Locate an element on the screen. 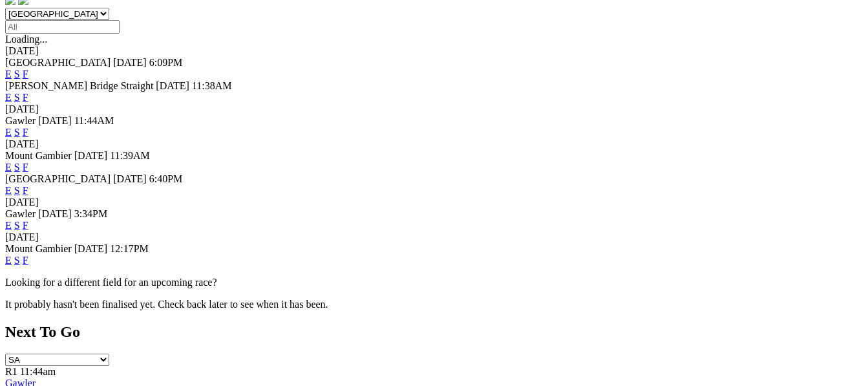  p: Looking for a different field for an upcoming race? is located at coordinates (434, 282).